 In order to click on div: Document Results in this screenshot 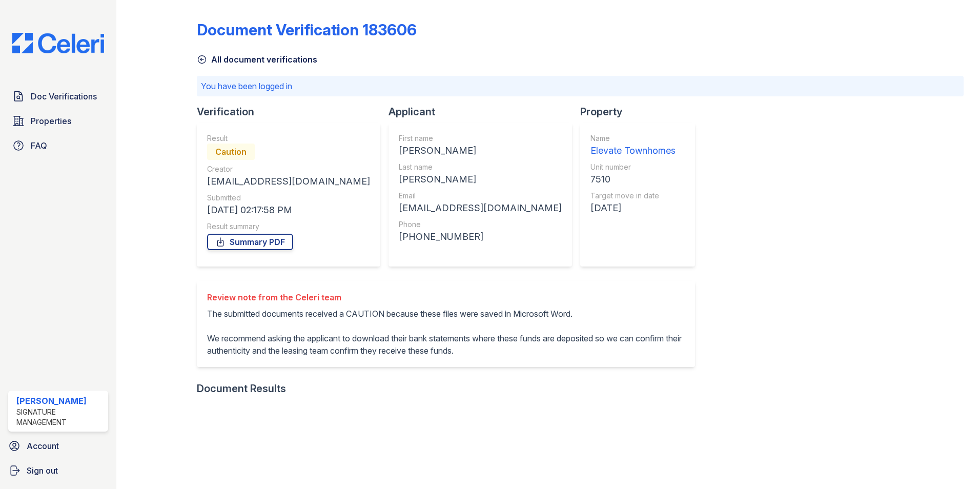, I will do `click(241, 389)`.